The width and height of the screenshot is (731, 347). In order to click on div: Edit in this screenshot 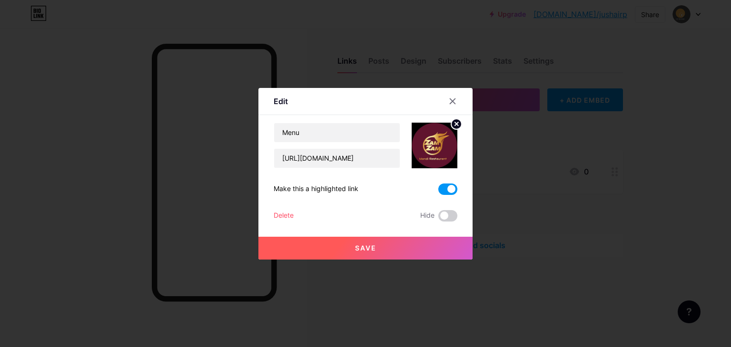, I will do `click(281, 101)`.